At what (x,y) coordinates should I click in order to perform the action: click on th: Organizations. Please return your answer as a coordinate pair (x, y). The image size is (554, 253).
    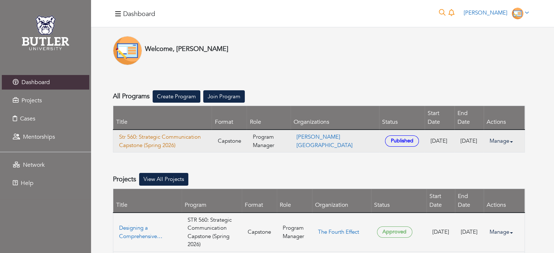
    Looking at the image, I should click on (335, 118).